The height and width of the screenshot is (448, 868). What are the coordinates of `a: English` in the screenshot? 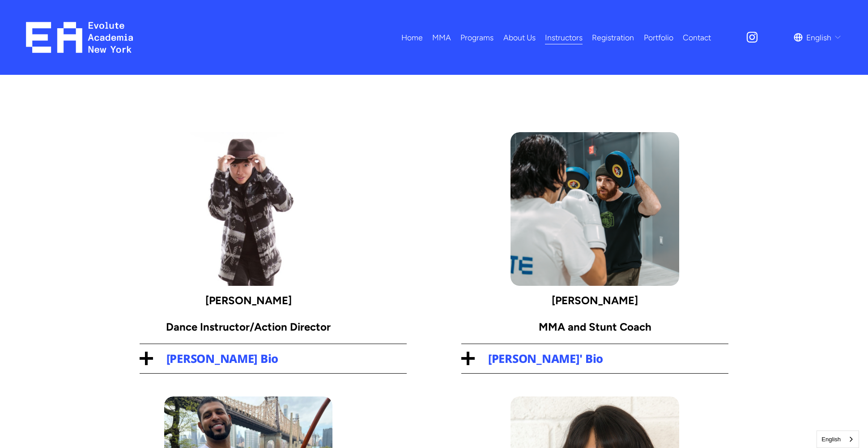 It's located at (838, 439).